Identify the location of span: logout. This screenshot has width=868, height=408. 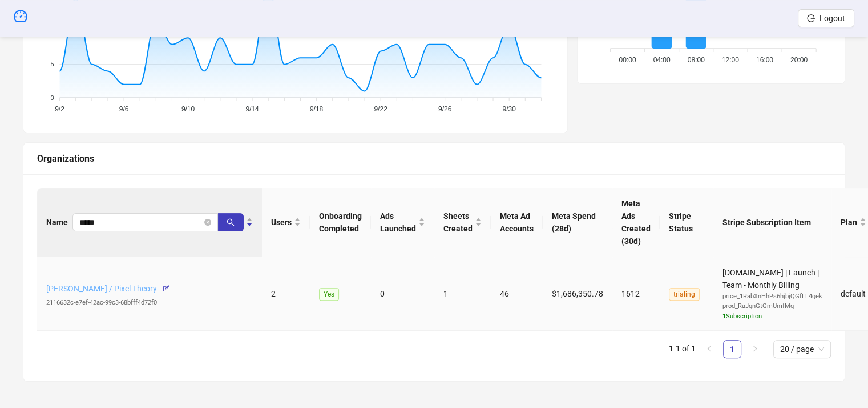
(811, 18).